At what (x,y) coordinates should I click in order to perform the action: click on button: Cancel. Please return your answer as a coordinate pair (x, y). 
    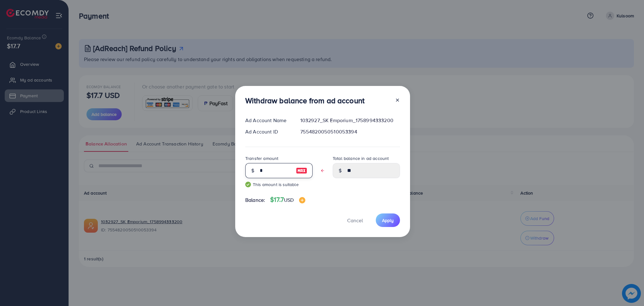
    Looking at the image, I should click on (355, 220).